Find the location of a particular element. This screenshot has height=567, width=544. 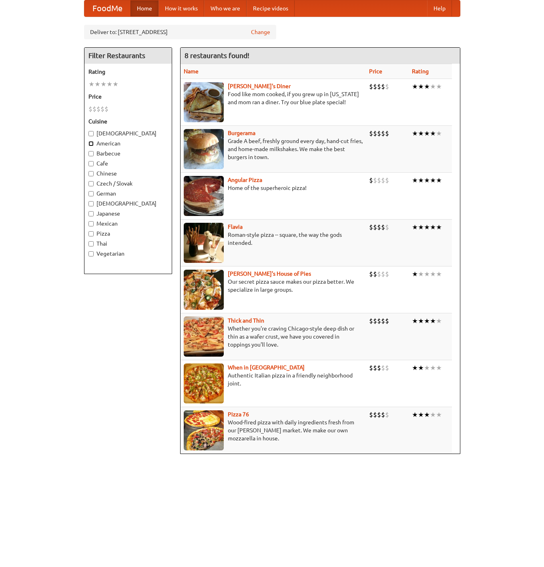

p: Grade A beef, freshly ground every day, hand-cut fries, and home-made milkshakes. We make the bes... is located at coordinates (274, 149).